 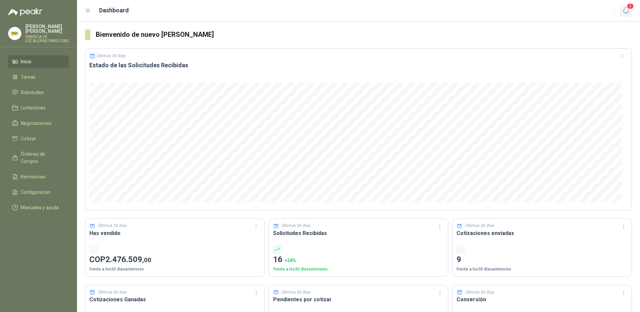 I want to click on a: Licitaciones, so click(x=38, y=108).